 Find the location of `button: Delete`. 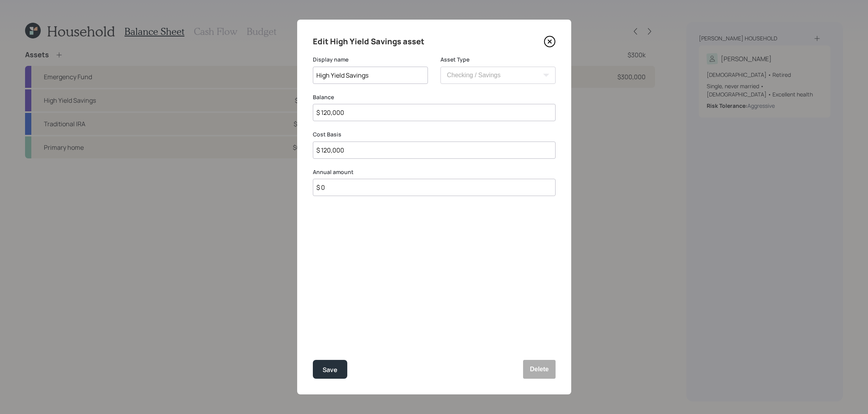

button: Delete is located at coordinates (539, 370).